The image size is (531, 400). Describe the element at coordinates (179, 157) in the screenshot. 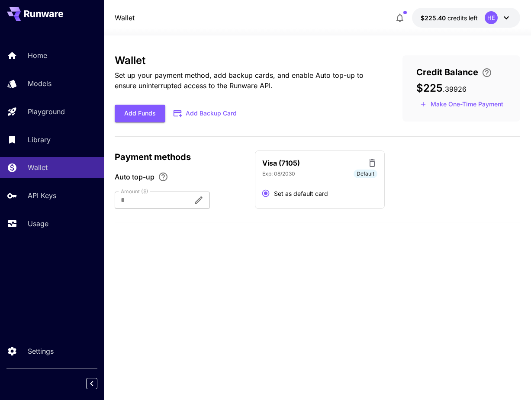

I see `p: Payment methods` at that location.